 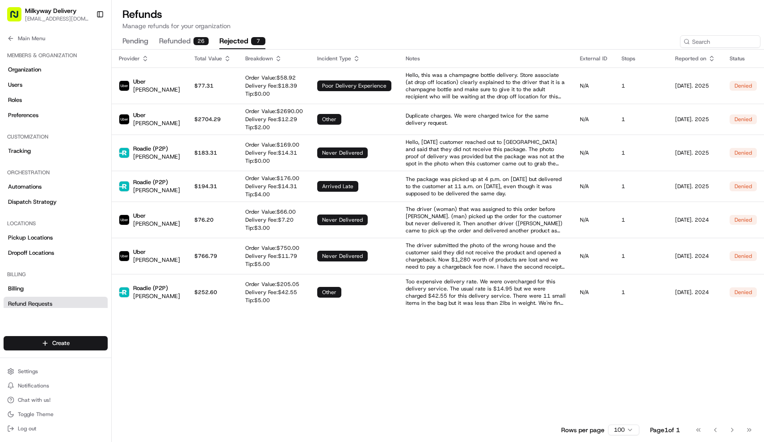 I want to click on input: Clear, so click(x=85, y=62).